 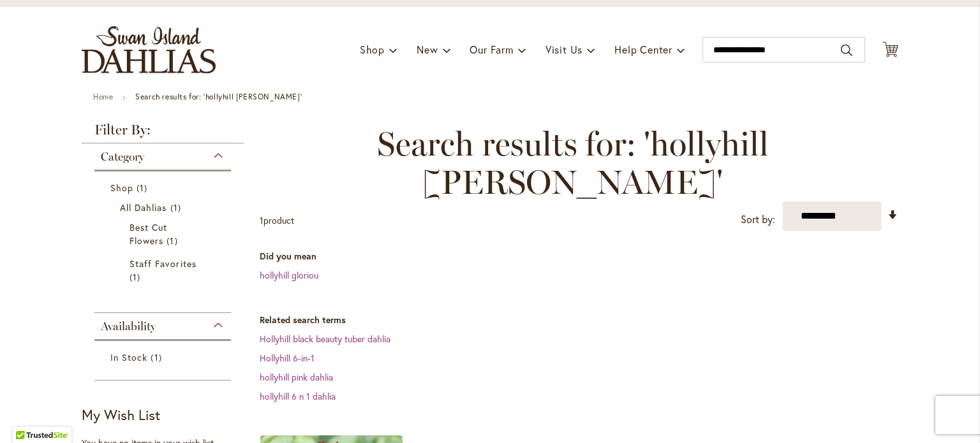 I want to click on a: hollyhill pink dahlia, so click(x=296, y=377).